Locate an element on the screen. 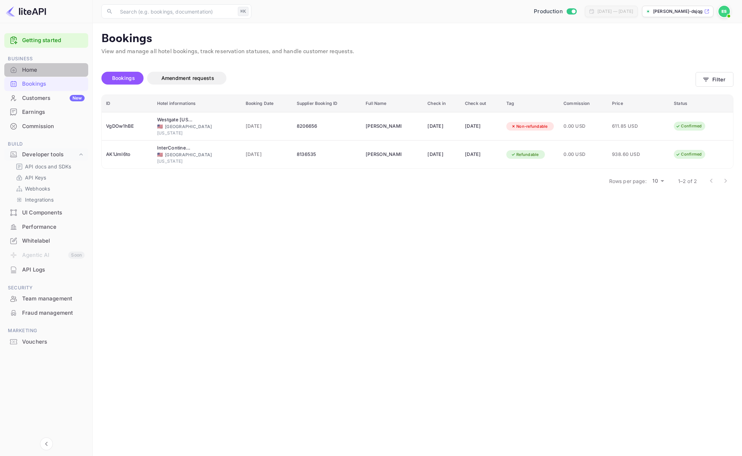 The width and height of the screenshot is (742, 456). a: API docs and SDKs is located at coordinates (49, 166).